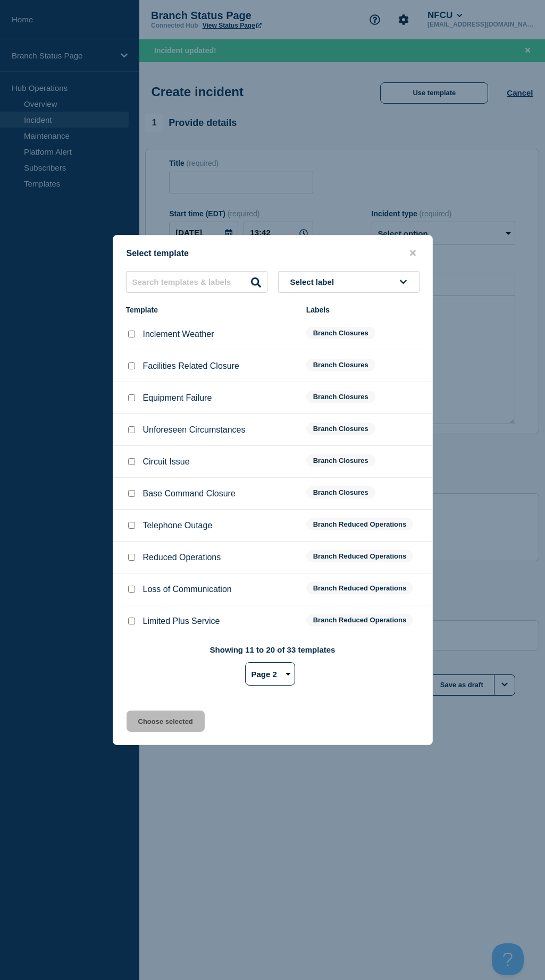 The width and height of the screenshot is (545, 980). I want to click on p: Telephone Outage, so click(177, 526).